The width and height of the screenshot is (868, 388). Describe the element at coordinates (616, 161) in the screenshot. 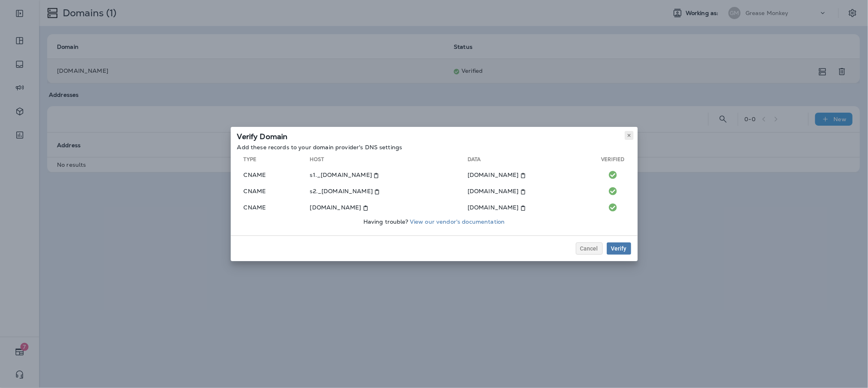

I see `th: Verified` at that location.